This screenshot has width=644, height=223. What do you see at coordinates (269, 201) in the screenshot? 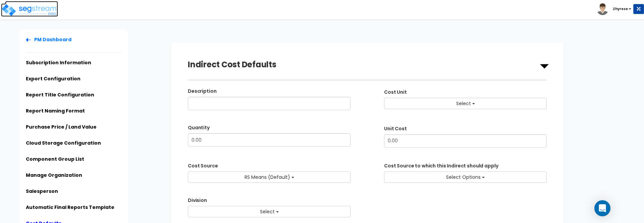
I see `label: Division` at bounding box center [269, 201].